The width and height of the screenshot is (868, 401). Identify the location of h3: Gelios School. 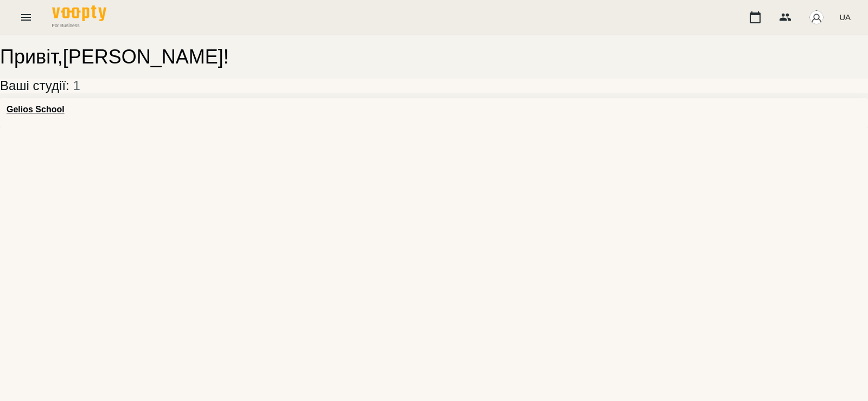
(35, 110).